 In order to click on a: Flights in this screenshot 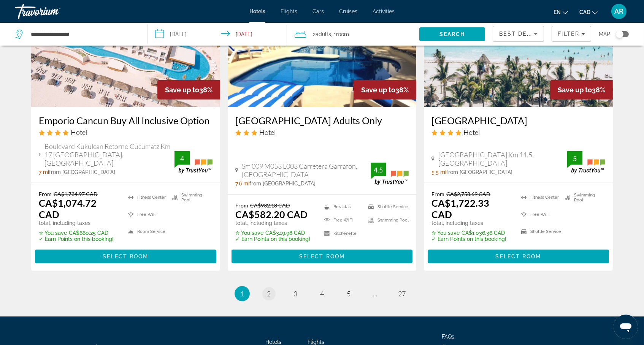, I will do `click(316, 342)`.